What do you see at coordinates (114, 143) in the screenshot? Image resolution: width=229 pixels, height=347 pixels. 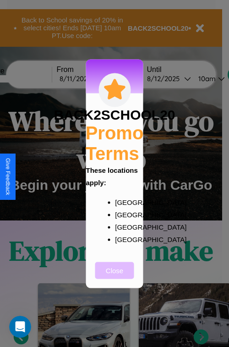 I see `h2: Promo Terms` at bounding box center [114, 143].